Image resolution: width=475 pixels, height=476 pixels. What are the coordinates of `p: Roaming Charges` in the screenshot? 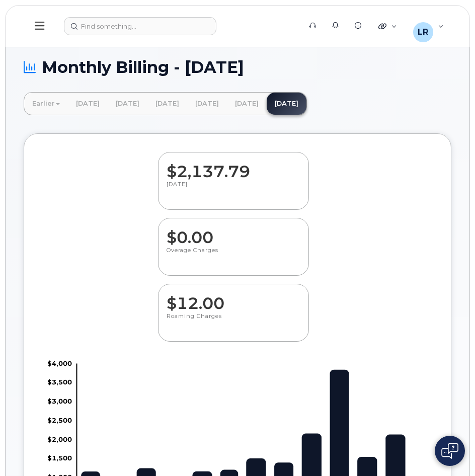 It's located at (233, 322).